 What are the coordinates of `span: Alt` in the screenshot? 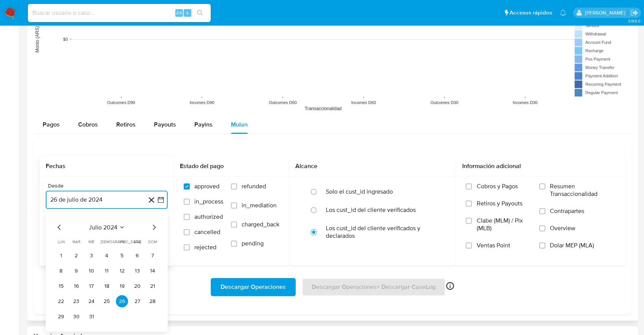 It's located at (179, 13).